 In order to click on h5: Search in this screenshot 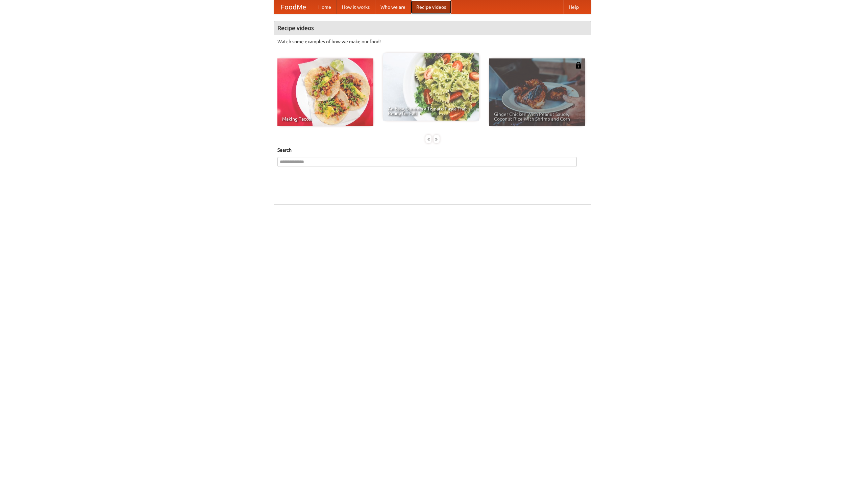, I will do `click(432, 150)`.